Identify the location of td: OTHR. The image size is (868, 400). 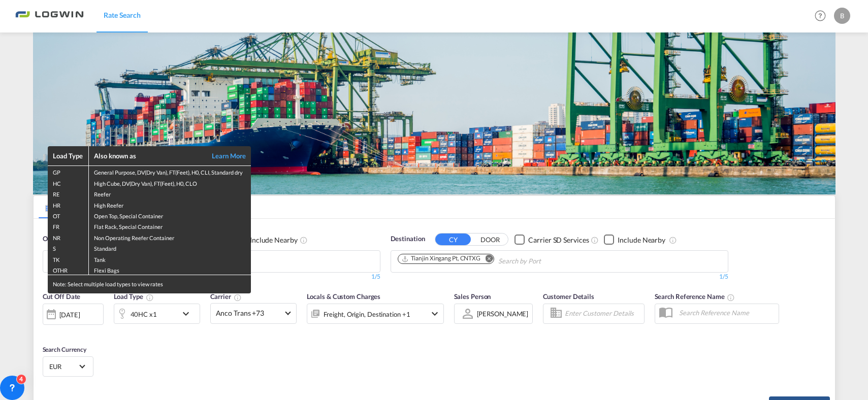
(68, 270).